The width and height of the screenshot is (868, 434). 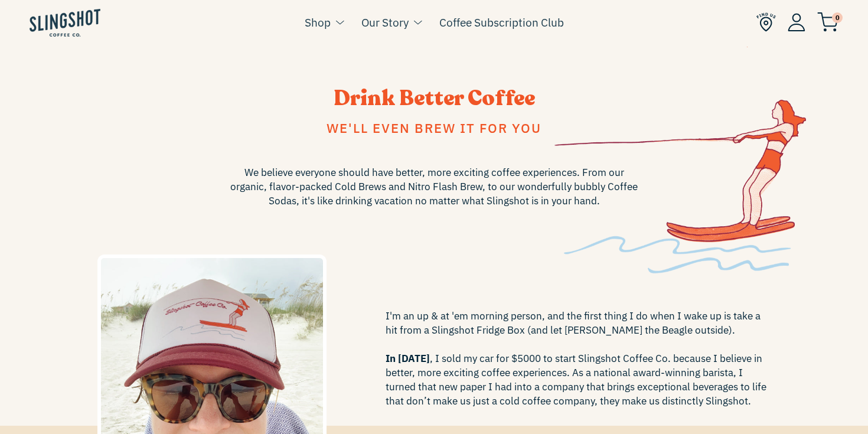 What do you see at coordinates (796, 22) in the screenshot?
I see `img: Account` at bounding box center [796, 22].